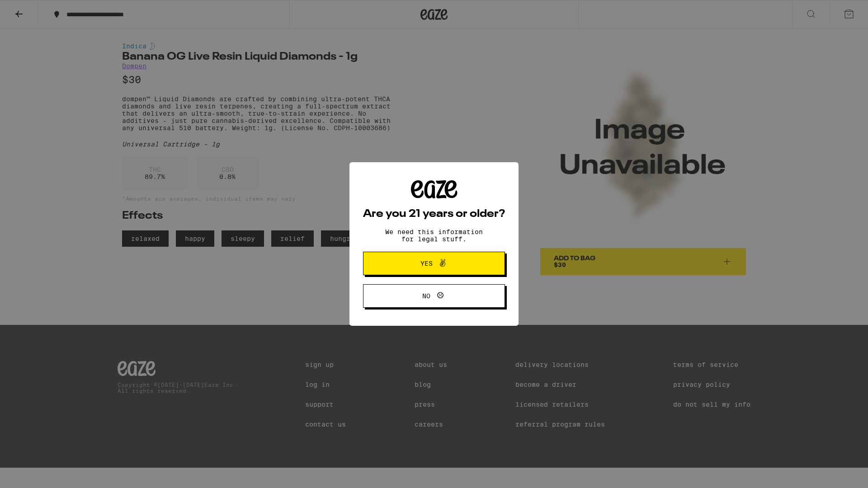  I want to click on span: No, so click(426, 296).